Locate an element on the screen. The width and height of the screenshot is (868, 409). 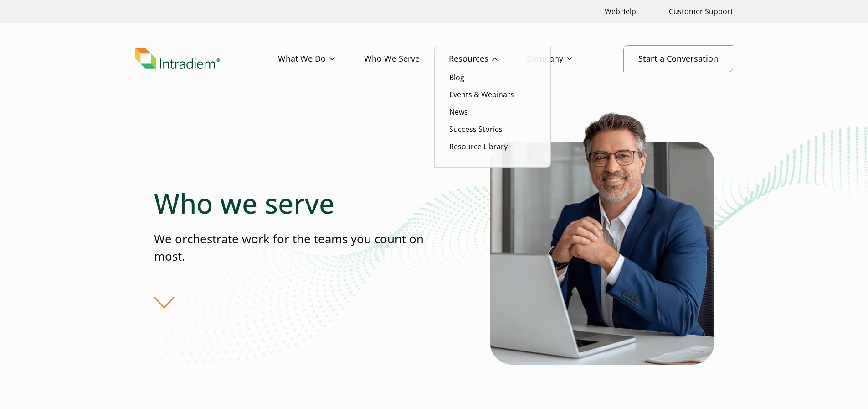
a: News is located at coordinates (459, 112).